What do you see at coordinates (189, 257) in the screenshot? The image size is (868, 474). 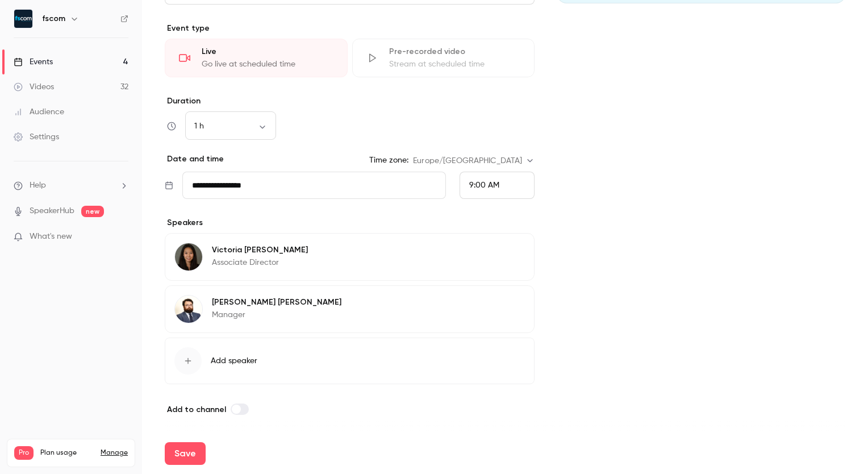 I see `img: Victoria Ng` at bounding box center [189, 257].